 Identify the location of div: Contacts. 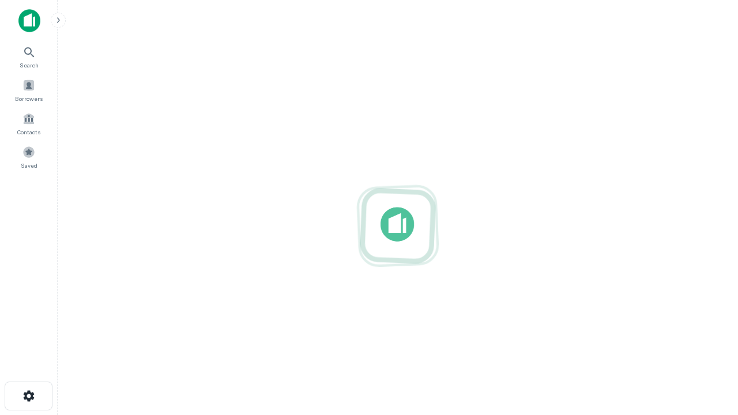
(29, 123).